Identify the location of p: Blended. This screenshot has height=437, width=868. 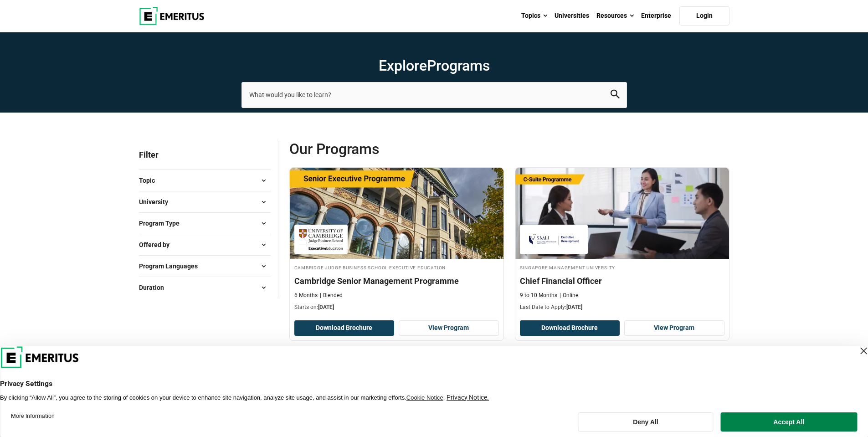
(332, 295).